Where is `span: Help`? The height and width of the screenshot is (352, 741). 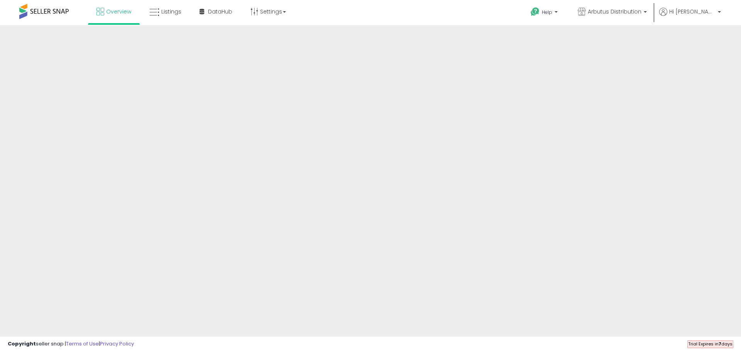 span: Help is located at coordinates (547, 12).